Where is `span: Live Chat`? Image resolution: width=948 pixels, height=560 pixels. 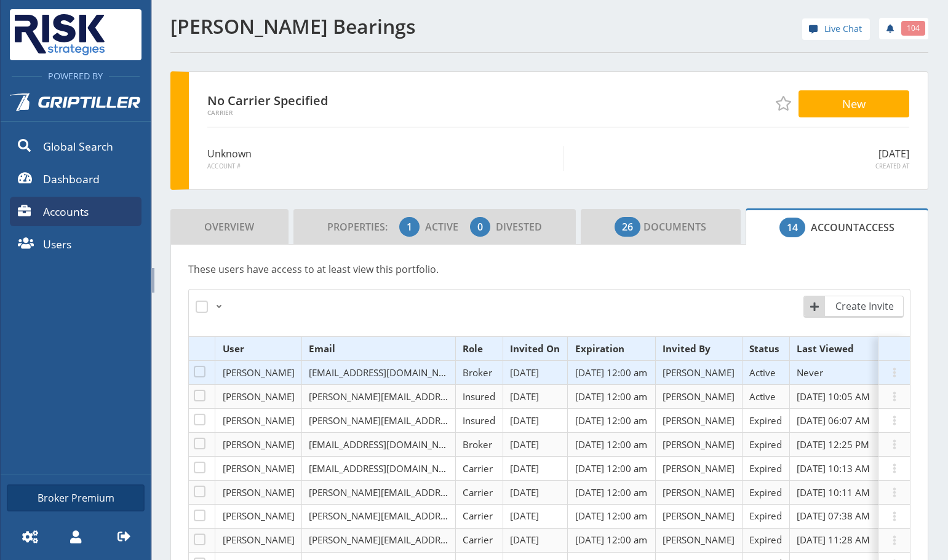 span: Live Chat is located at coordinates (843, 29).